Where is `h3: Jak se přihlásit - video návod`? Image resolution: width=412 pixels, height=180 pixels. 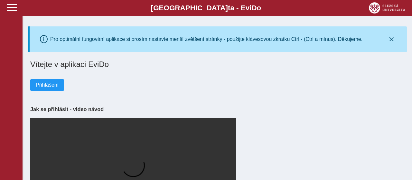
h3: Jak se přihlásit - video návod is located at coordinates (217, 109).